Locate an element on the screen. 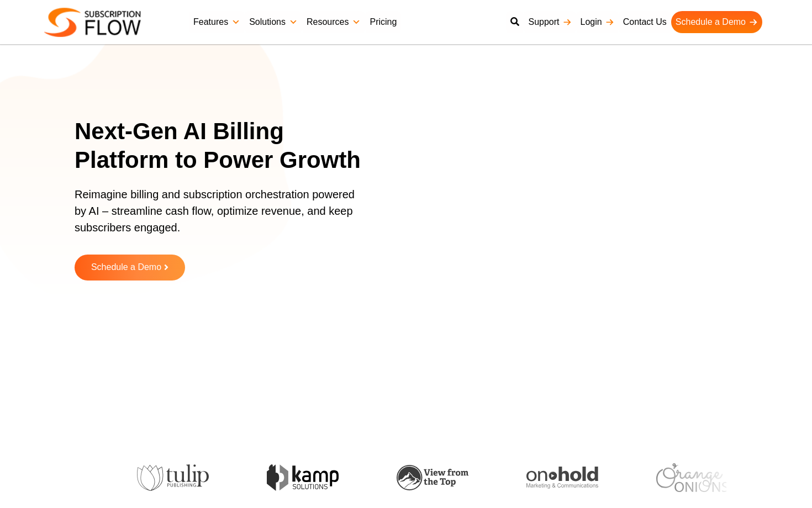  p: Reimagine billing and subscription orchestration powered by AI – streamline cash flow, optimize r... is located at coordinates (218, 217).